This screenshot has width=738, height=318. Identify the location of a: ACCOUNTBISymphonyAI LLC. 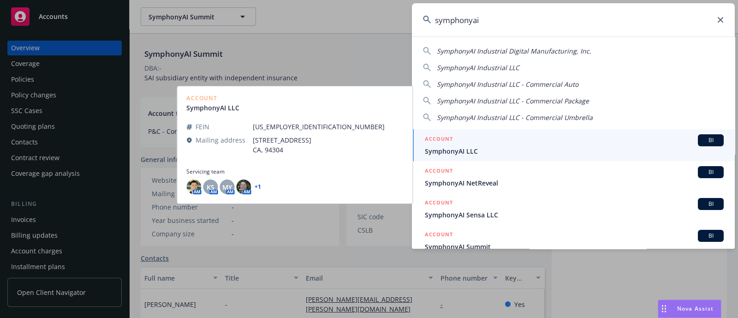
(573, 145).